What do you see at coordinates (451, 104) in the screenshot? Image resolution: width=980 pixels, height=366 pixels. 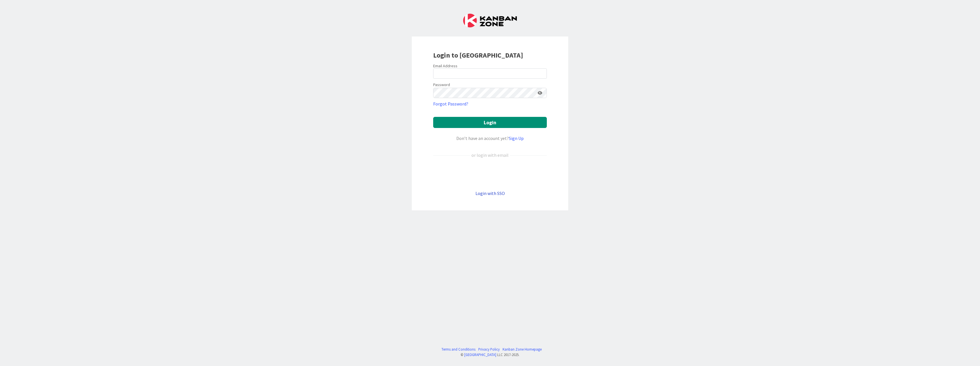 I see `a: Forgot Password?` at bounding box center [451, 104].